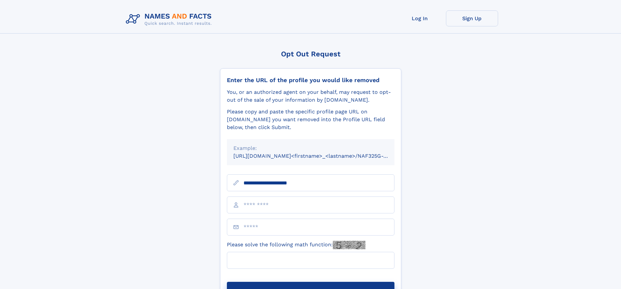 The width and height of the screenshot is (621, 289). Describe the element at coordinates (310, 80) in the screenshot. I see `div: Enter the URL of the profile you would like removed` at that location.